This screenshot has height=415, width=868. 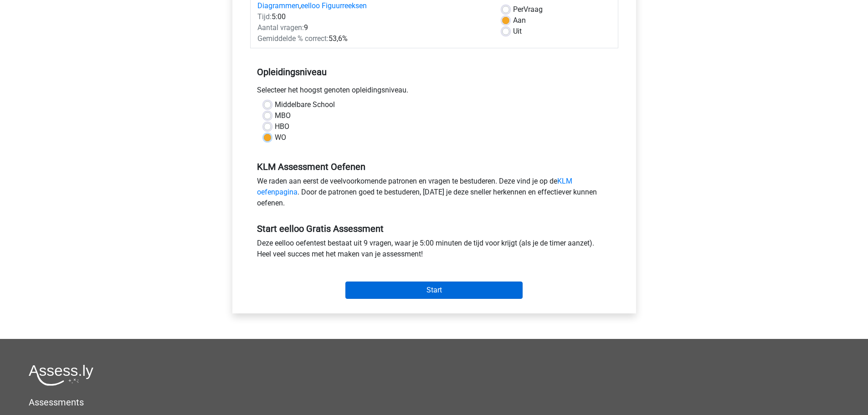 I want to click on label: WO, so click(x=280, y=138).